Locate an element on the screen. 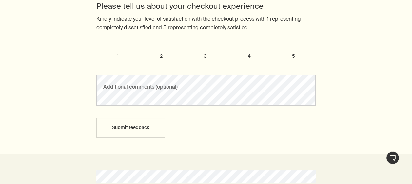 The image size is (412, 184). span: 4 is located at coordinates (249, 56).